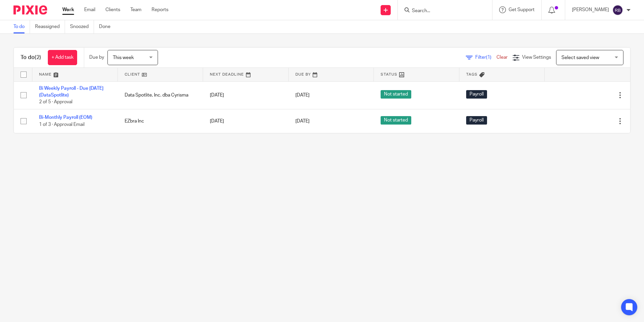  I want to click on a: Team, so click(136, 10).